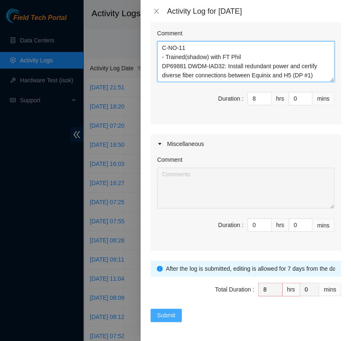 This screenshot has height=341, width=351. I want to click on div: Miscellaneous, so click(246, 144).